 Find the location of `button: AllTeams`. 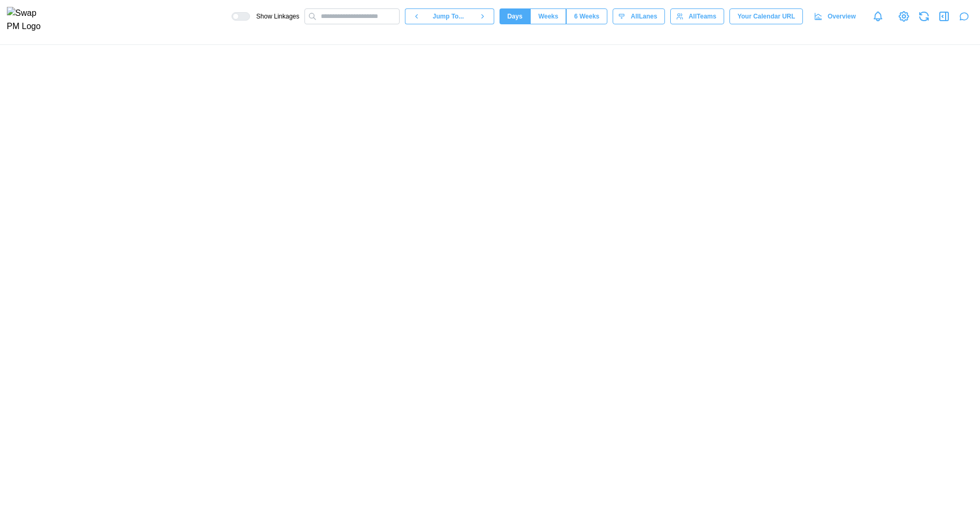

button: AllTeams is located at coordinates (697, 16).